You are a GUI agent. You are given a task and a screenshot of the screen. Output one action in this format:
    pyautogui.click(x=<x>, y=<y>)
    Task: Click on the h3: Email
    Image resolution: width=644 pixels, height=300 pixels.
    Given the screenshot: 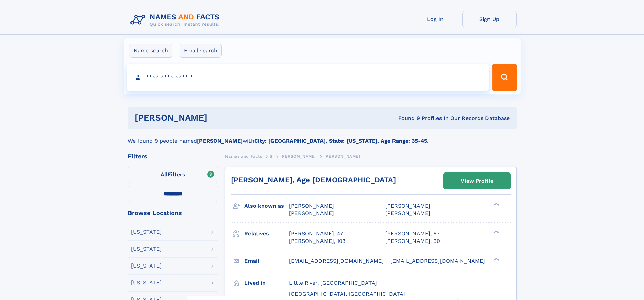 What is the action you would take?
    pyautogui.click(x=267, y=261)
    